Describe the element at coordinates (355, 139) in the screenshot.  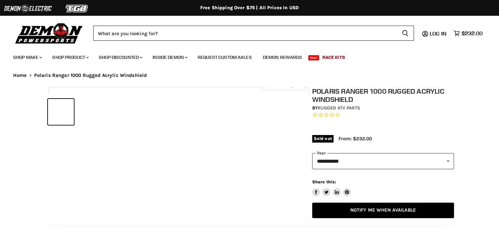
I see `span: From: $232.00` at that location.